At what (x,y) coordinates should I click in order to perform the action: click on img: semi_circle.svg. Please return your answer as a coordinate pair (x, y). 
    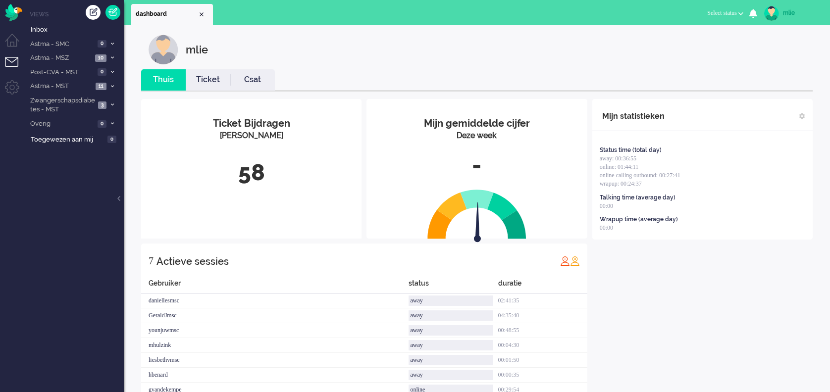
    Looking at the image, I should click on (477, 214).